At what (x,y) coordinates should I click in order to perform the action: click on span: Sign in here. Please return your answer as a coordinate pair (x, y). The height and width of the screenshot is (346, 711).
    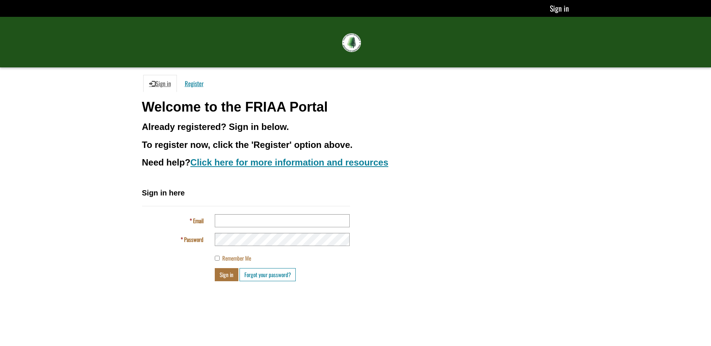
    Looking at the image, I should click on (163, 193).